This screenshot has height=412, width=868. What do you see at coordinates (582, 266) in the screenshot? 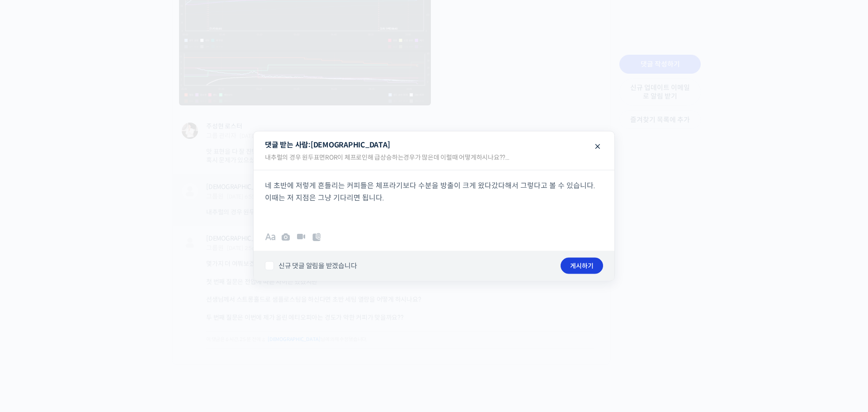
I see `button: 게시하기` at bounding box center [582, 266].